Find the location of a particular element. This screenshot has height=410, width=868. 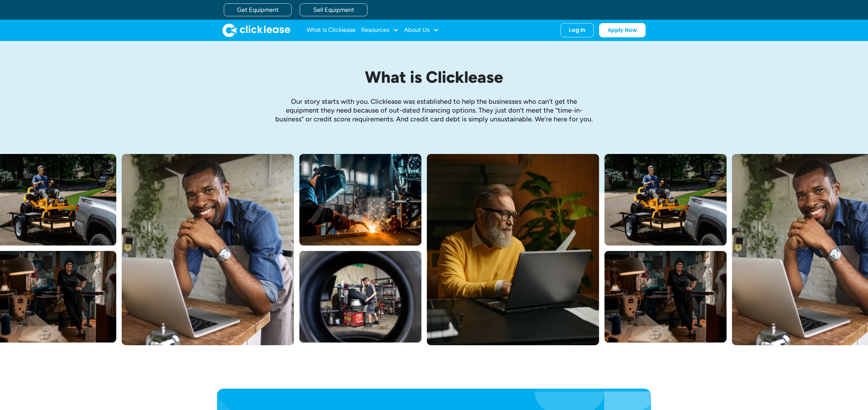

a: Apply Now is located at coordinates (622, 30).